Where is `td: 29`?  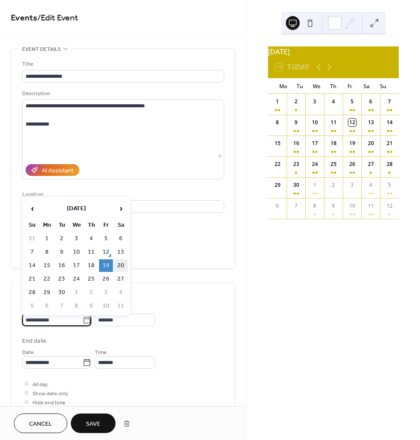
td: 29 is located at coordinates (47, 292).